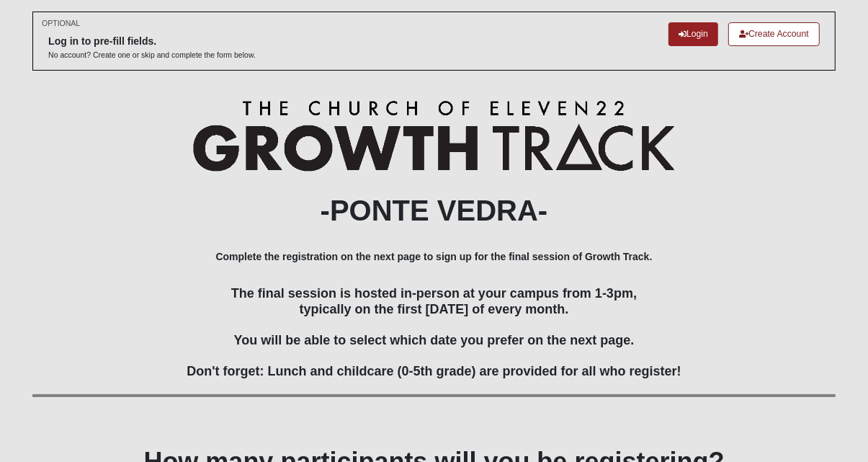 The width and height of the screenshot is (868, 462). Describe the element at coordinates (693, 34) in the screenshot. I see `a: Login` at that location.